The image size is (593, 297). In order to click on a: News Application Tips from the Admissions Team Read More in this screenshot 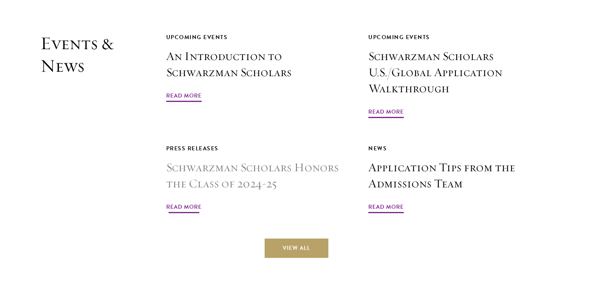, I will do `click(460, 179)`.